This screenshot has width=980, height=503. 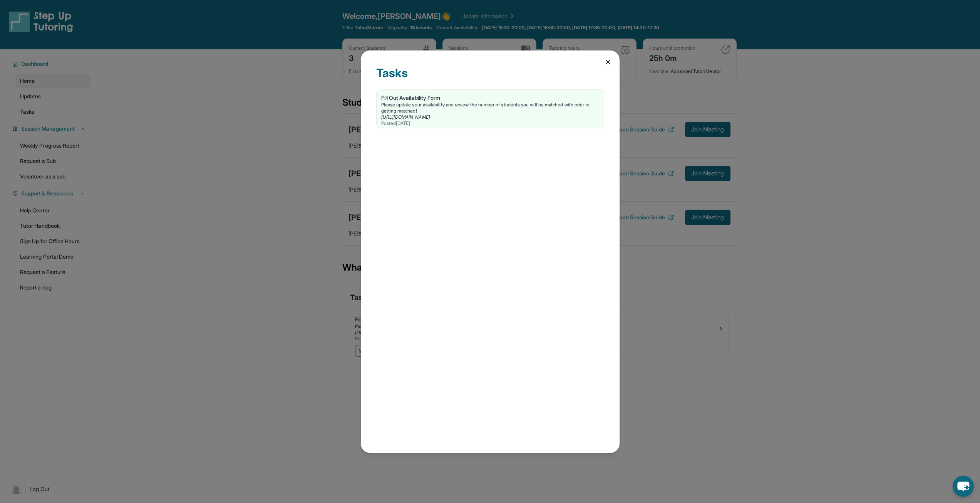 I want to click on div: Tasks, so click(x=490, y=77).